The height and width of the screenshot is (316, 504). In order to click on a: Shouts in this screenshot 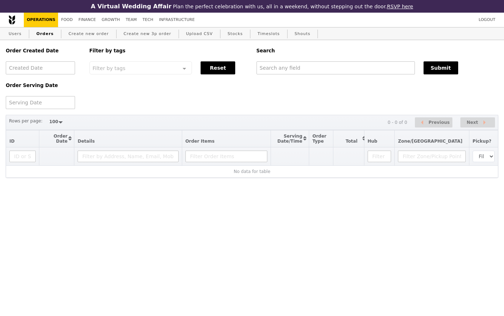, I will do `click(303, 34)`.